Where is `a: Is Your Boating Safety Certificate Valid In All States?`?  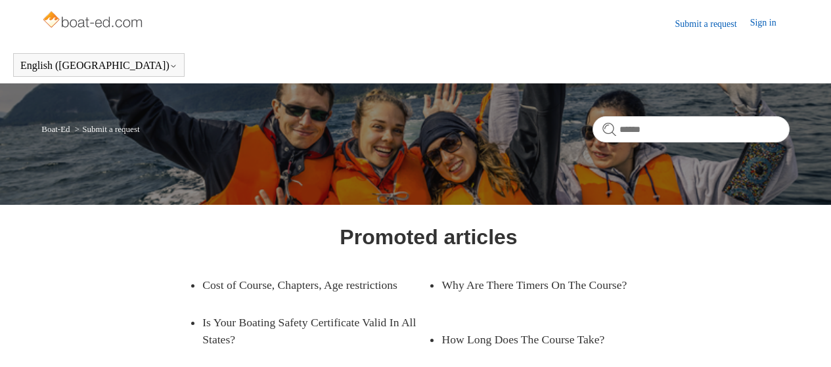
a: Is Your Boating Safety Certificate Valid In All States? is located at coordinates (315, 331).